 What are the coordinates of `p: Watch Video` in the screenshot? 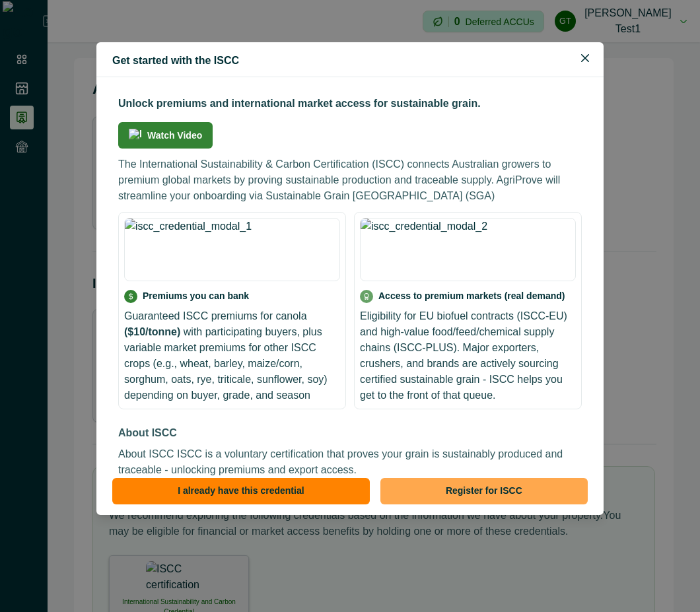 It's located at (174, 135).